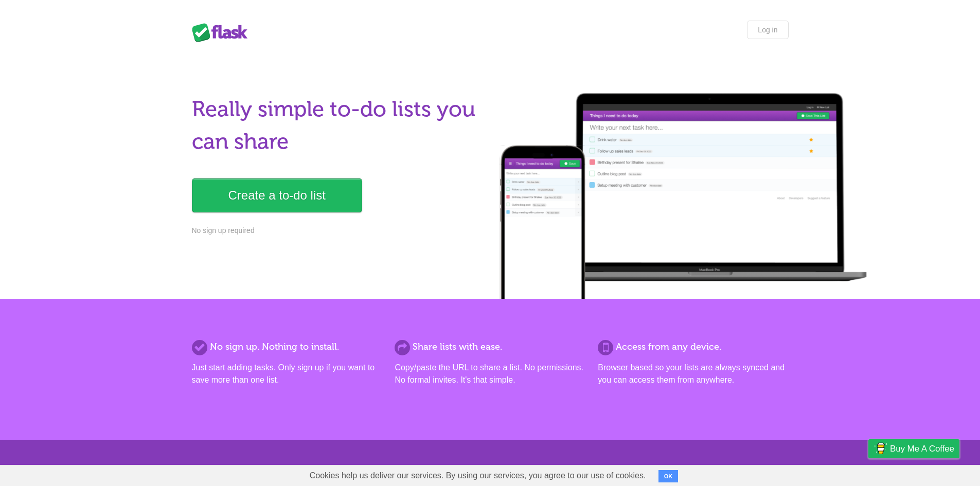  What do you see at coordinates (490, 374) in the screenshot?
I see `p: Copy/paste the URL to share a list. No permissions. No formal invites. It's that simple.` at bounding box center [490, 374].